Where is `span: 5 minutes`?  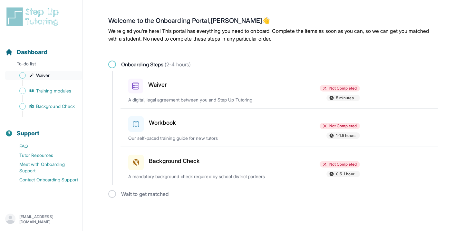 span: 5 minutes is located at coordinates (345, 98).